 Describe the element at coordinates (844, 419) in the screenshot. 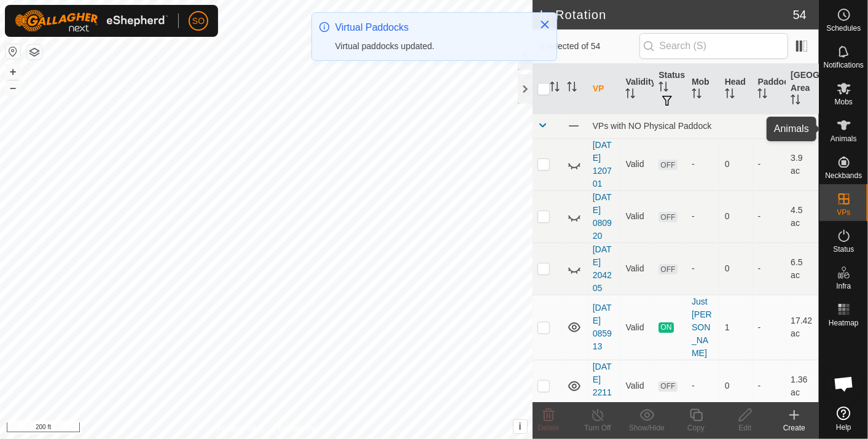

I see `a: Help` at that location.